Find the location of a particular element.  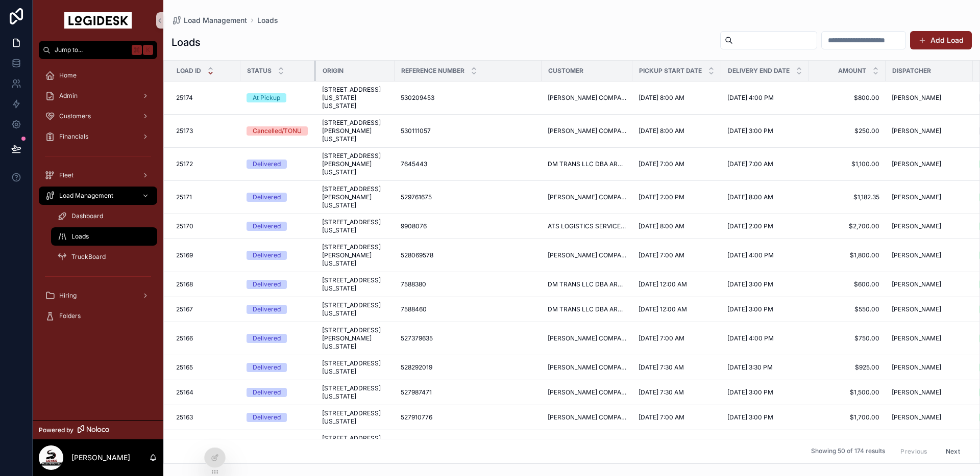

a: 25168 is located at coordinates (205, 284).